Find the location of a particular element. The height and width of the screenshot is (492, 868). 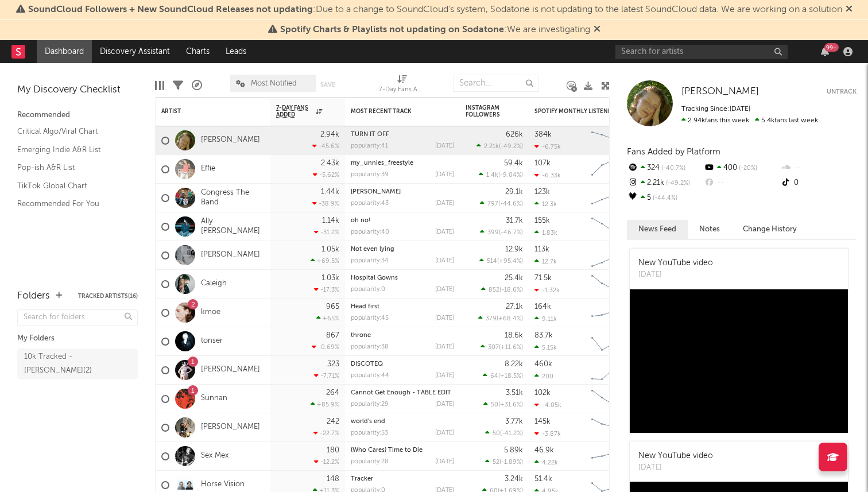

div: 107k is located at coordinates (542, 163).